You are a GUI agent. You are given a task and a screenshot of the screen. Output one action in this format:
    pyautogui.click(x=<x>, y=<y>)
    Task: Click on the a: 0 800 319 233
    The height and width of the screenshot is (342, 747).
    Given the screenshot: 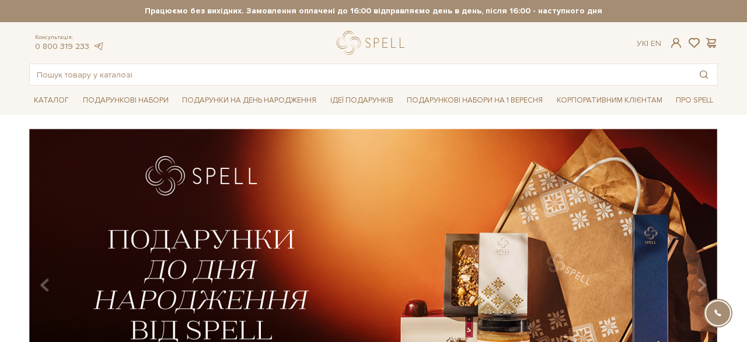 What is the action you would take?
    pyautogui.click(x=62, y=46)
    